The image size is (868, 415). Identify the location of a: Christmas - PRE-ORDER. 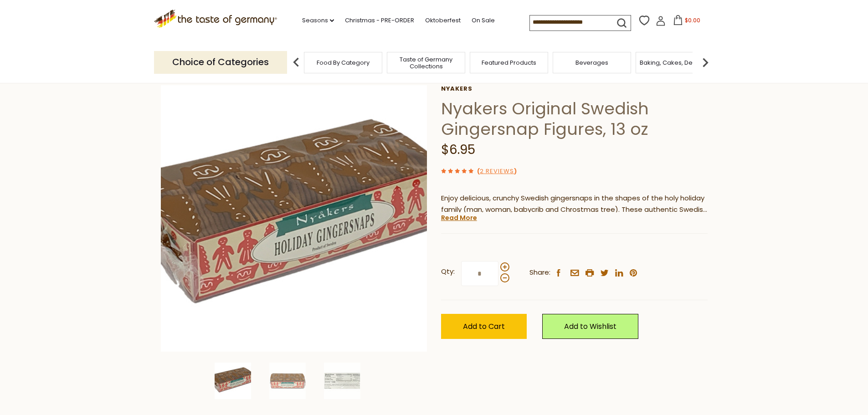
(380, 21).